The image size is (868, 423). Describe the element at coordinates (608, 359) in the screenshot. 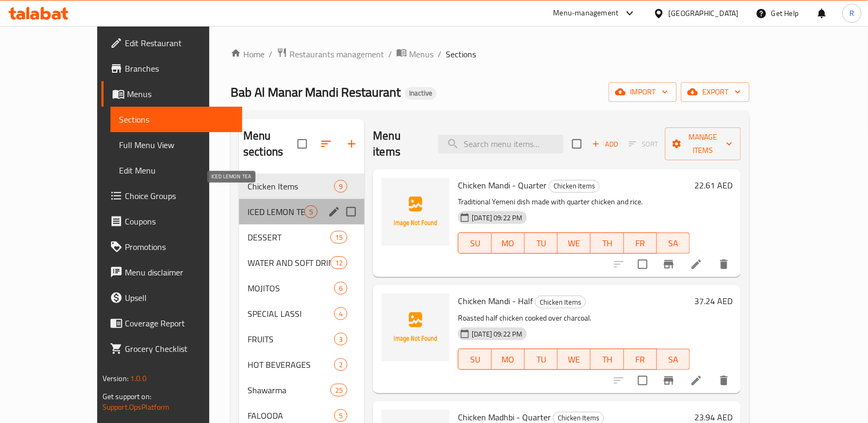

I see `span: TH` at that location.